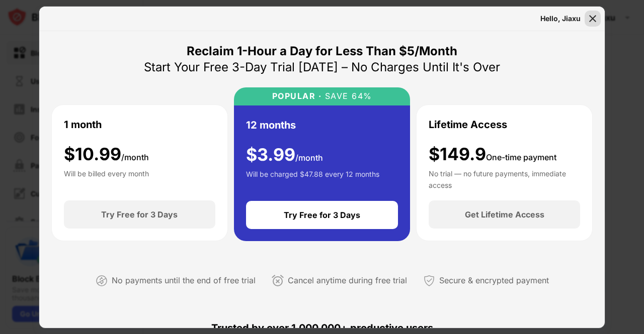  What do you see at coordinates (492, 154) in the screenshot?
I see `div: $149.9` at bounding box center [492, 154].